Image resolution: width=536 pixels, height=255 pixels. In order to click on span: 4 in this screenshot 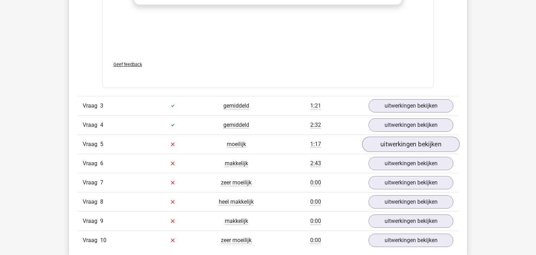, I will do `click(102, 125)`.